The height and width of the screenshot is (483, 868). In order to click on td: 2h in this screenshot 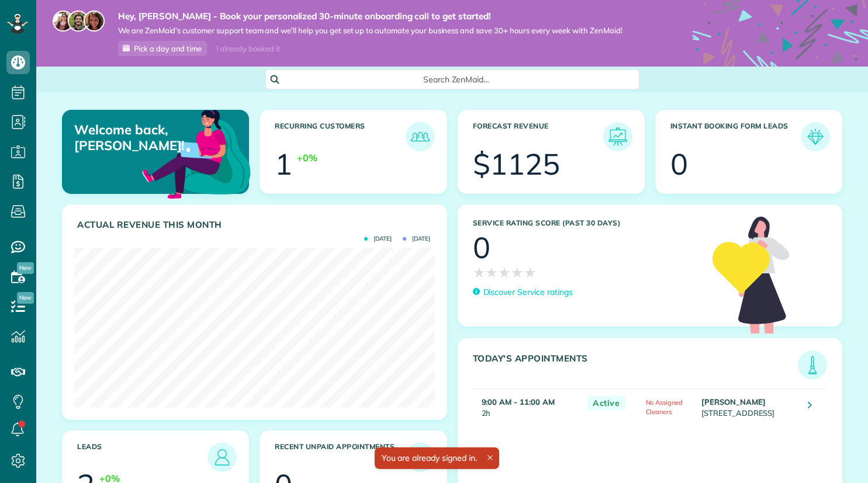, I will do `click(527, 406)`.